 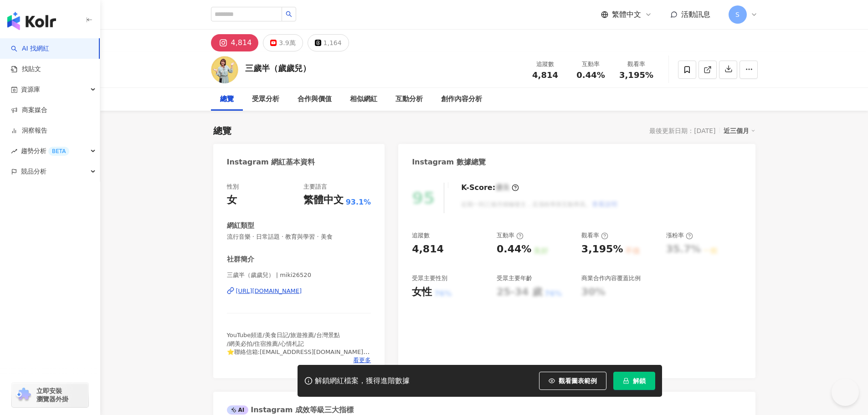 What do you see at coordinates (603, 249) in the screenshot?
I see `div: 3,195%` at bounding box center [603, 249].